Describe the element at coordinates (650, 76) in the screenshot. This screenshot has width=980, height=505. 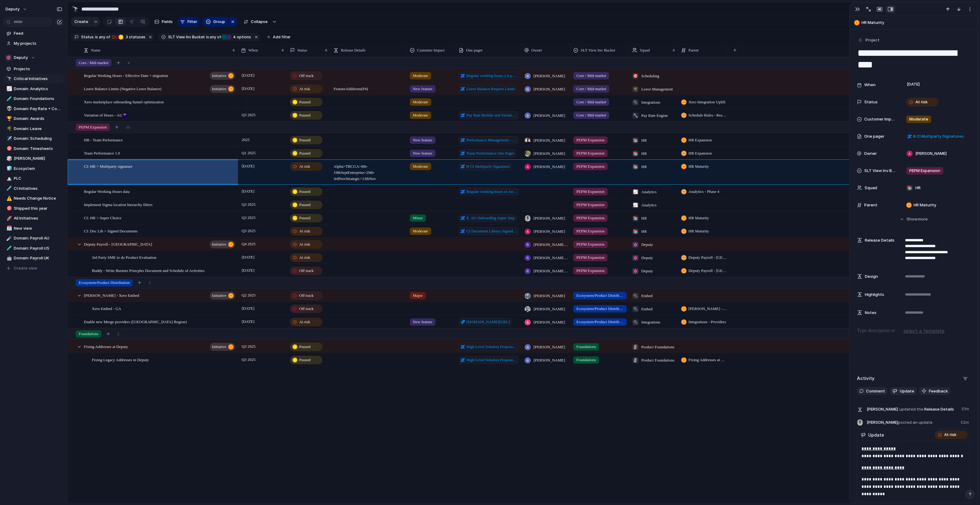
I see `span: Scheduling` at that location.